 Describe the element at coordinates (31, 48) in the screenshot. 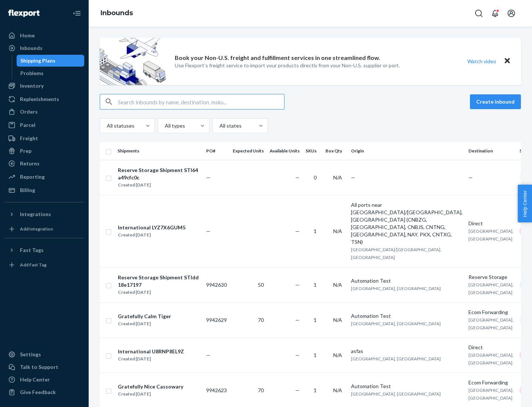

I see `div: Inbounds` at that location.